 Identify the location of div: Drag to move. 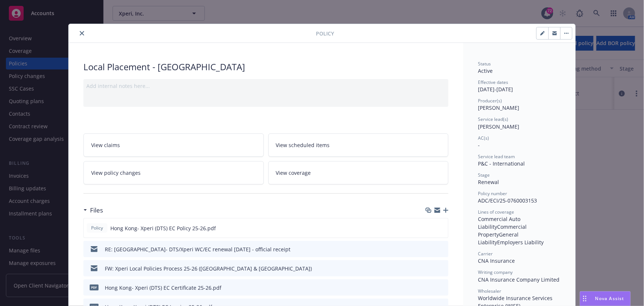
(585, 299).